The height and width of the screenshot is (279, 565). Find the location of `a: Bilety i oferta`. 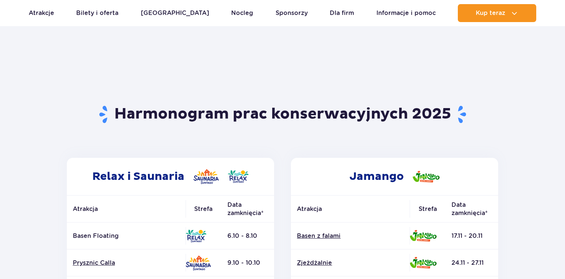

a: Bilety i oferta is located at coordinates (97, 13).